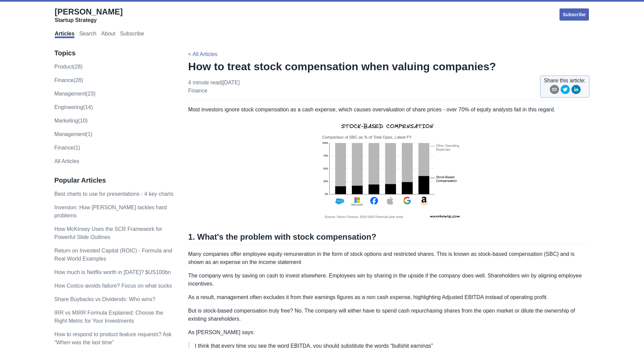 Image resolution: width=644 pixels, height=348 pixels. Describe the element at coordinates (389, 297) in the screenshot. I see `p: As a result, management often excludes it from their earnings figures as a non cash expense, high...` at that location.